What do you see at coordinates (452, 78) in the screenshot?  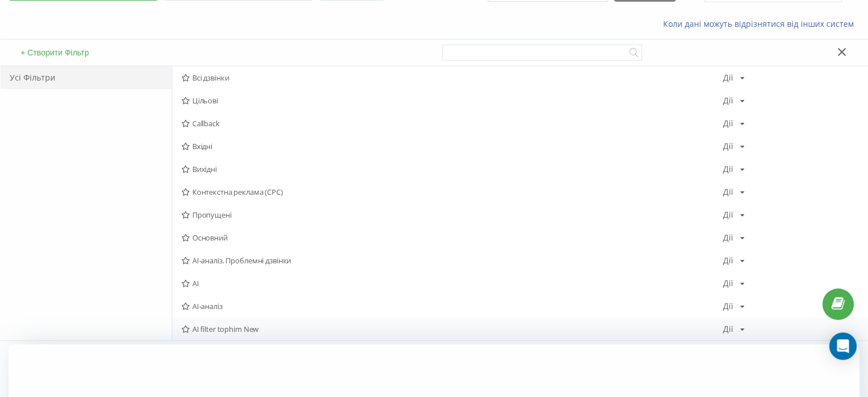 I see `span: Всі дзвінки` at bounding box center [452, 78].